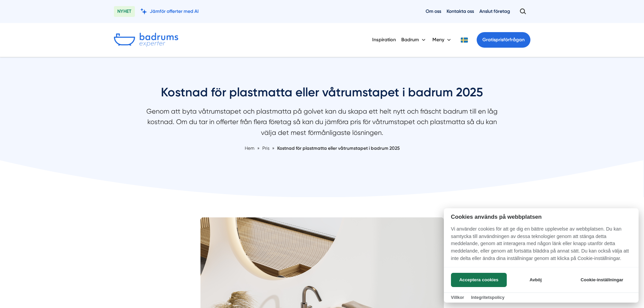  Describe the element at coordinates (479, 280) in the screenshot. I see `button: Acceptera cookies` at that location.